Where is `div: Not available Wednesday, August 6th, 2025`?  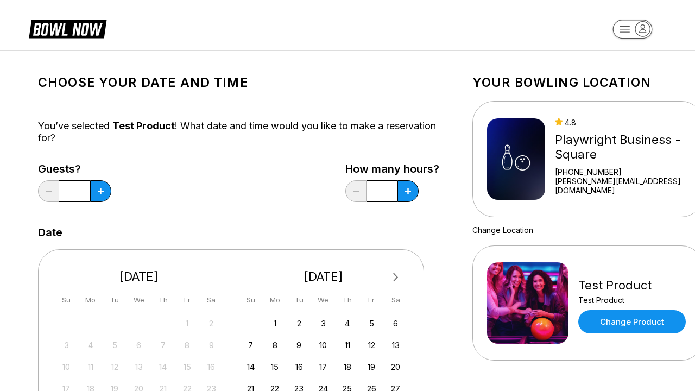 div: Not available Wednesday, August 6th, 2025 is located at coordinates (139, 345).